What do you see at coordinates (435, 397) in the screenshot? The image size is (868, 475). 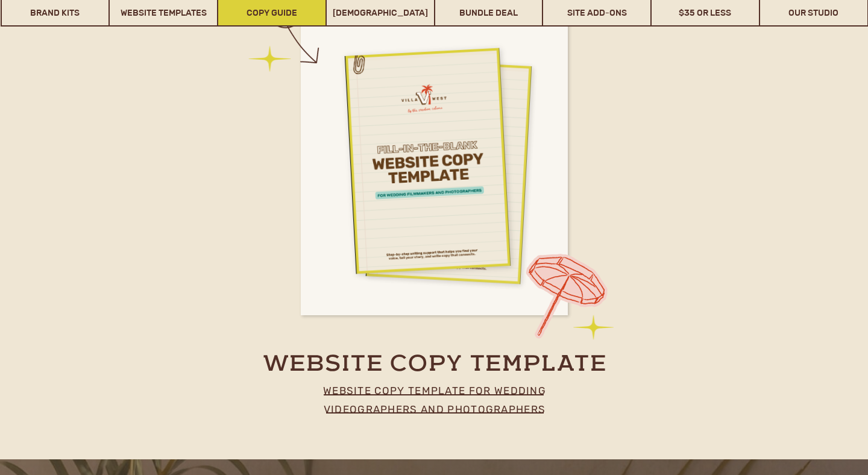 I see `a: website copy template for wedding videographers and photographers` at bounding box center [435, 397].